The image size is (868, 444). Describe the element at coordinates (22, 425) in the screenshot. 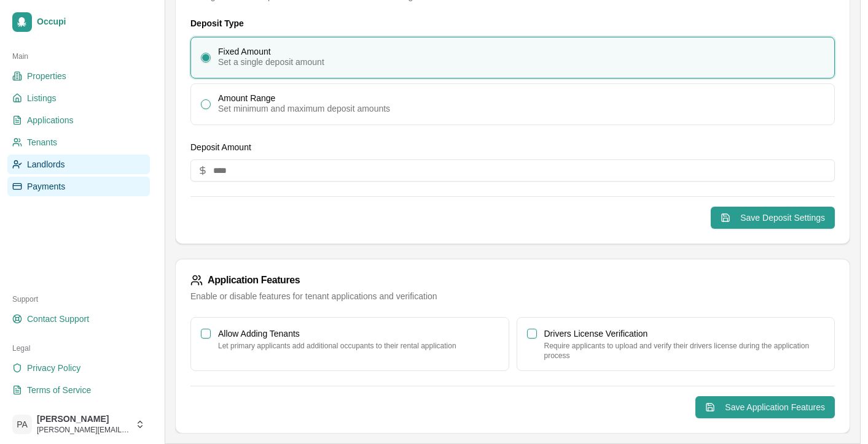

I see `span: PA` at that location.